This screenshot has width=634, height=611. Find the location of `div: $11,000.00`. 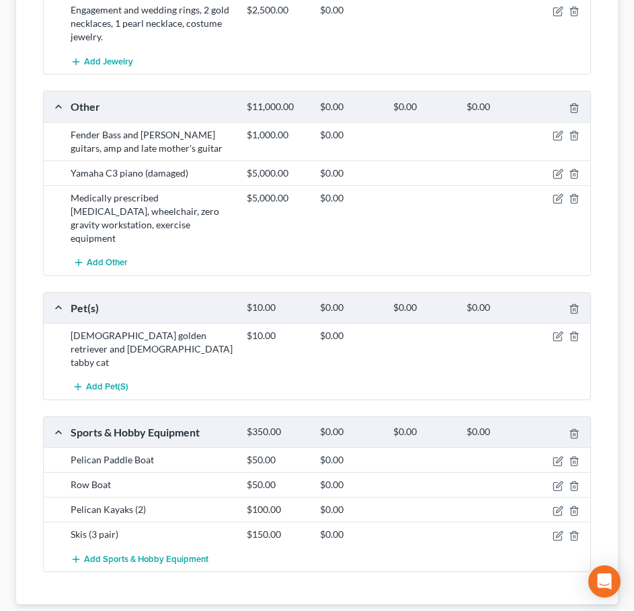

div: $11,000.00 is located at coordinates (276, 107).